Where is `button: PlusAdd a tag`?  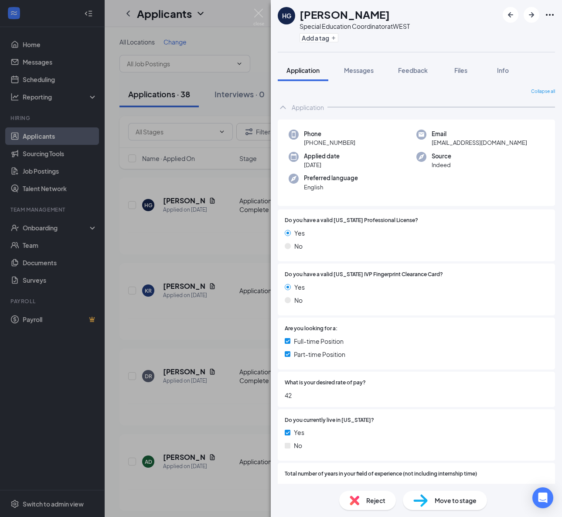 button: PlusAdd a tag is located at coordinates (319, 38).